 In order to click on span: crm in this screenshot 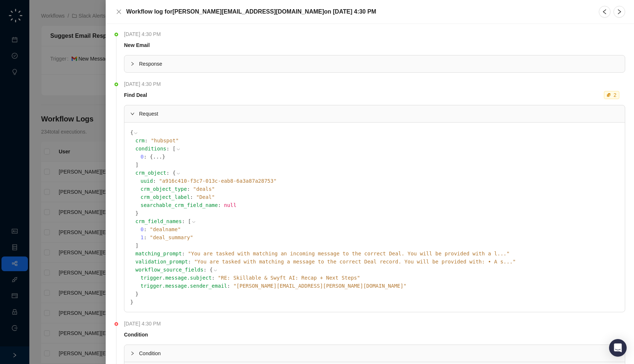, I will do `click(140, 140)`.